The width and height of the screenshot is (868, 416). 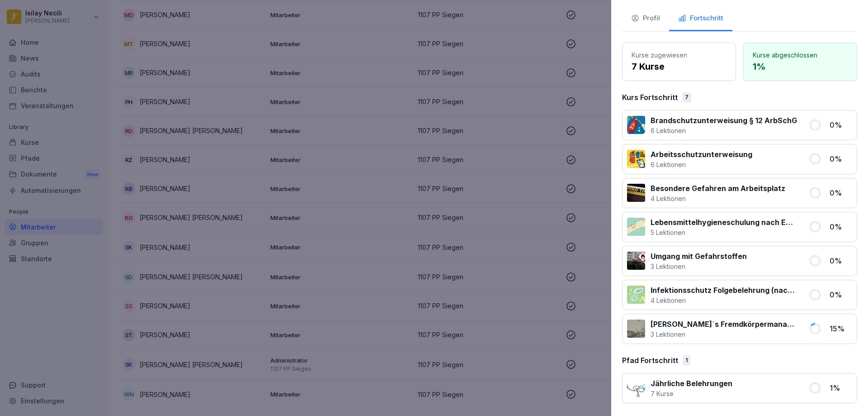 I want to click on p: Pfad Fortschritt, so click(x=650, y=360).